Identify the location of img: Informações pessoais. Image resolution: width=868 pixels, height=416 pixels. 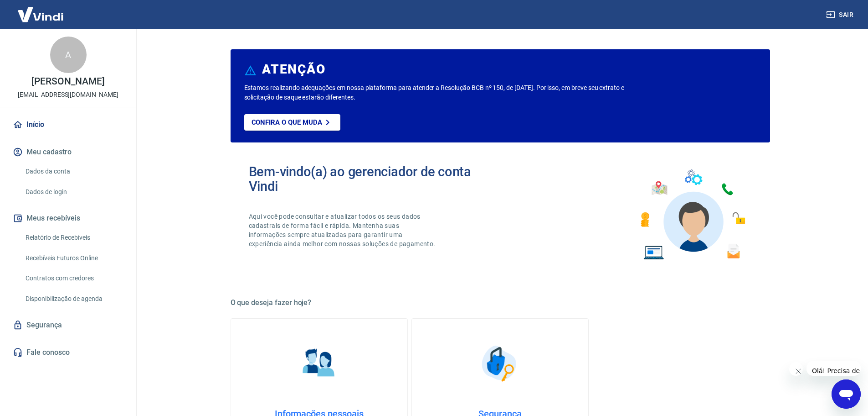
(319, 363).